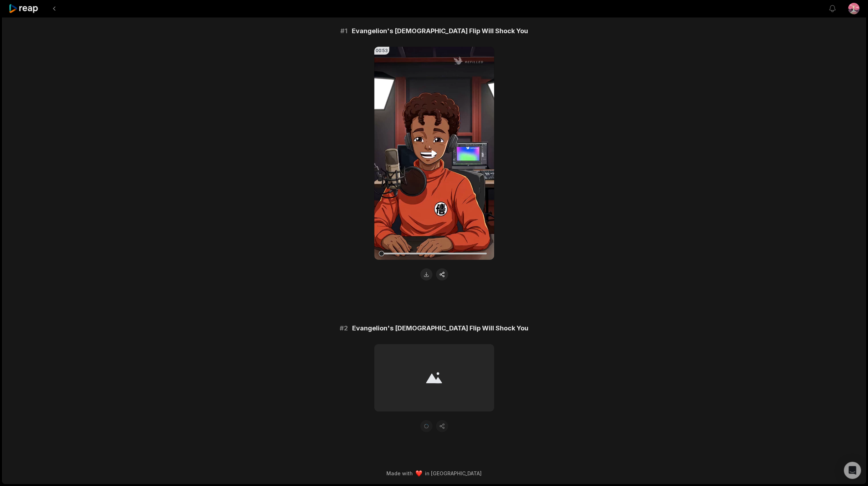  What do you see at coordinates (418, 473) in the screenshot?
I see `img: heart emoji` at bounding box center [418, 473].